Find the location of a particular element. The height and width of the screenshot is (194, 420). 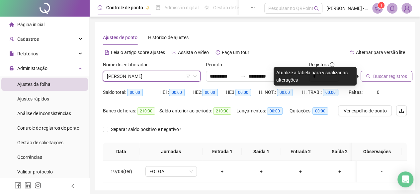

span: instagram is located at coordinates (38, 186).